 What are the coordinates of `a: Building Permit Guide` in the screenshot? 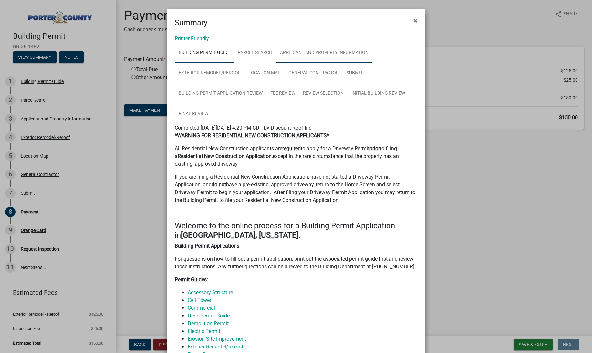 It's located at (204, 53).